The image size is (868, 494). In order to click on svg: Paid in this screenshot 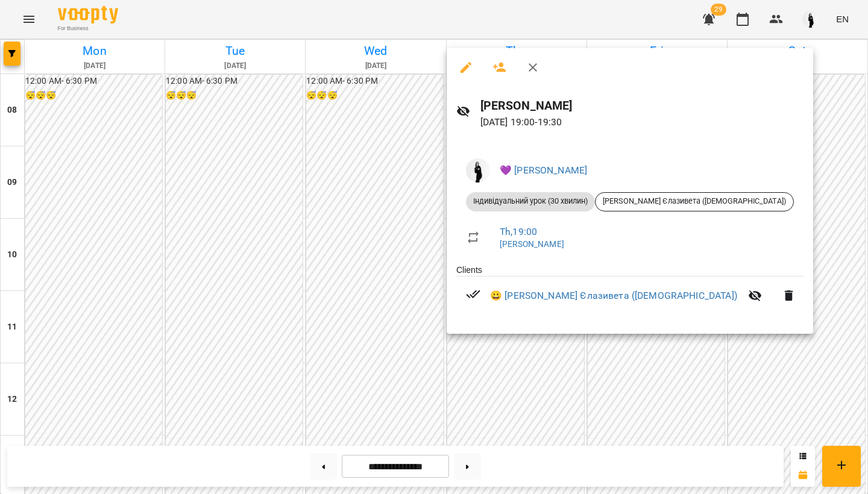, I will do `click(473, 294)`.